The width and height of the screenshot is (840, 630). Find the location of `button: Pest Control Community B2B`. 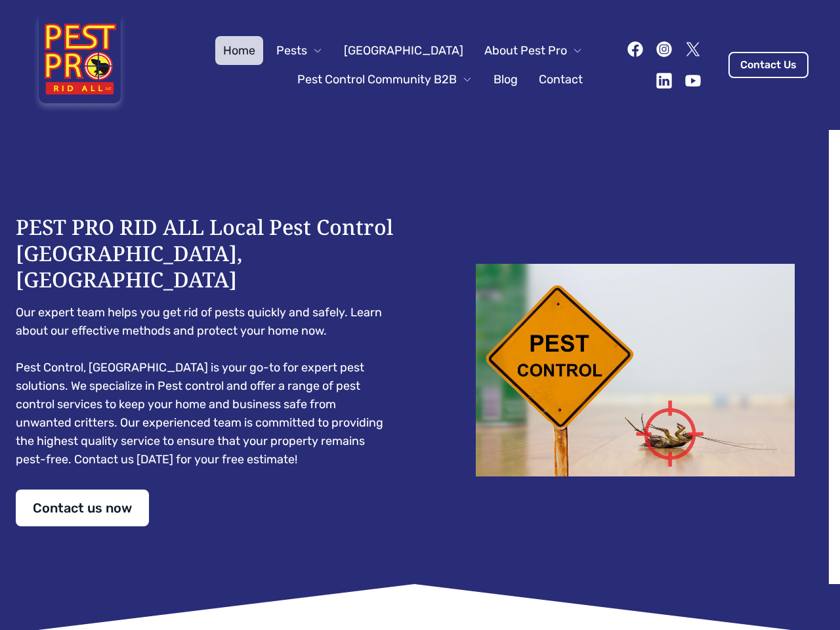

button: Pest Control Community B2B is located at coordinates (384, 79).